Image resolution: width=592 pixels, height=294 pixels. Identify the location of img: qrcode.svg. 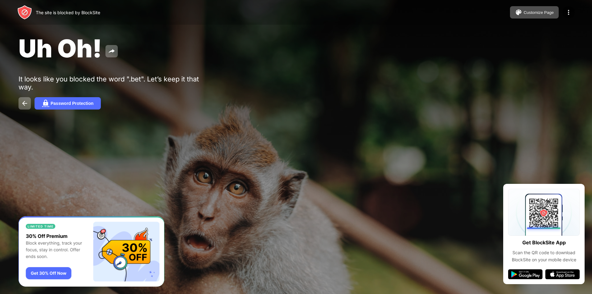
(544, 212).